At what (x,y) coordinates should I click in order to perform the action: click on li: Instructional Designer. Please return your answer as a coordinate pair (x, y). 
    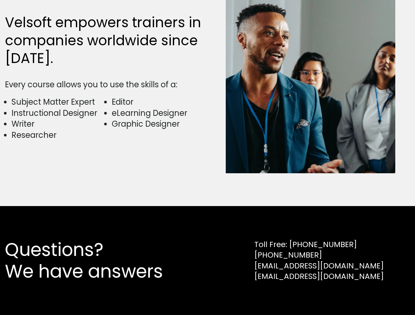
    Looking at the image, I should click on (58, 113).